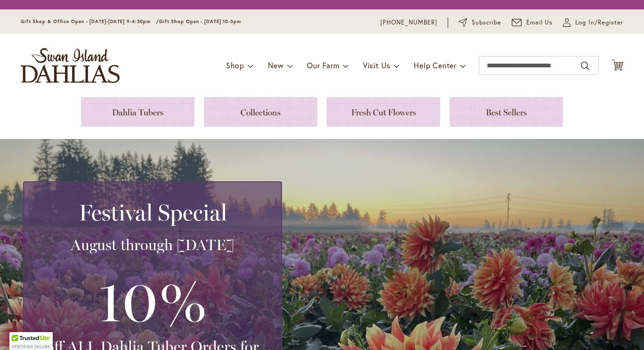  I want to click on span: Our Farm, so click(323, 65).